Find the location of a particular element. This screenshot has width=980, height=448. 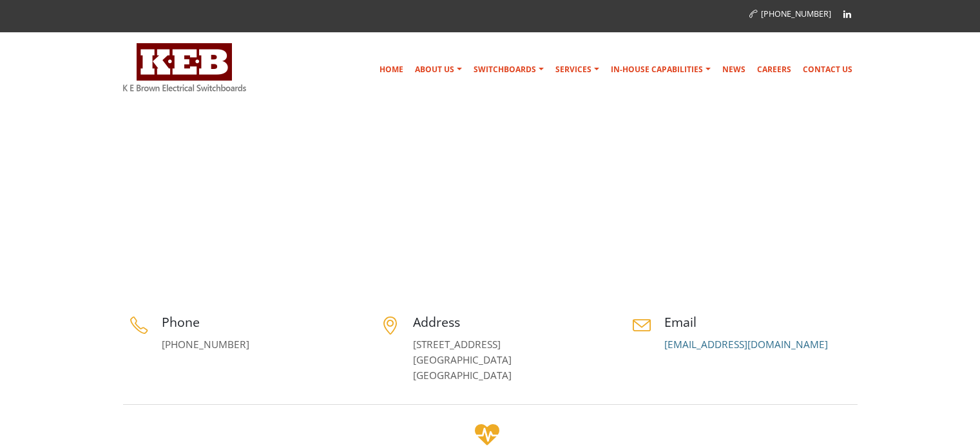

a: Careers is located at coordinates (774, 70).